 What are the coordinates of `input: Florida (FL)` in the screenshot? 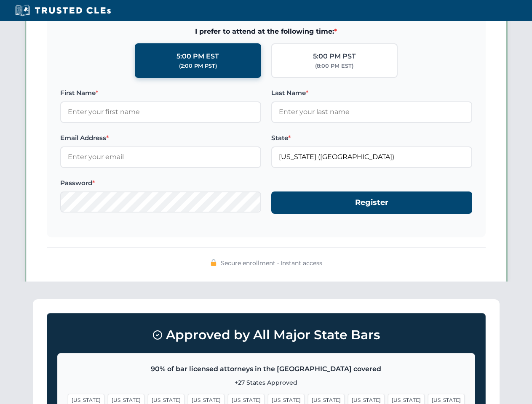 It's located at (372, 157).